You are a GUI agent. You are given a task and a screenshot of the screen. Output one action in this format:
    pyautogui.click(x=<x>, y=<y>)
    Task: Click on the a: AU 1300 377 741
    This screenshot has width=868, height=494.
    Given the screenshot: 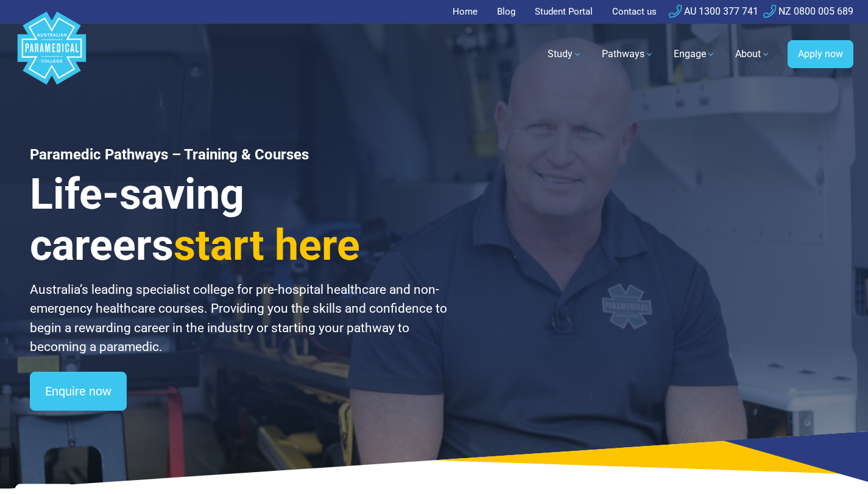 What is the action you would take?
    pyautogui.click(x=713, y=11)
    